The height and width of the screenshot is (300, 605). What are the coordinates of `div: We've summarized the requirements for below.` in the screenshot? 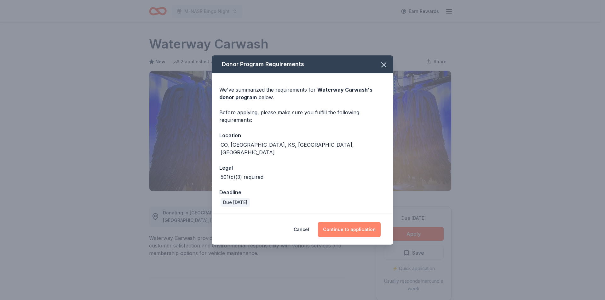 It's located at (302, 94).